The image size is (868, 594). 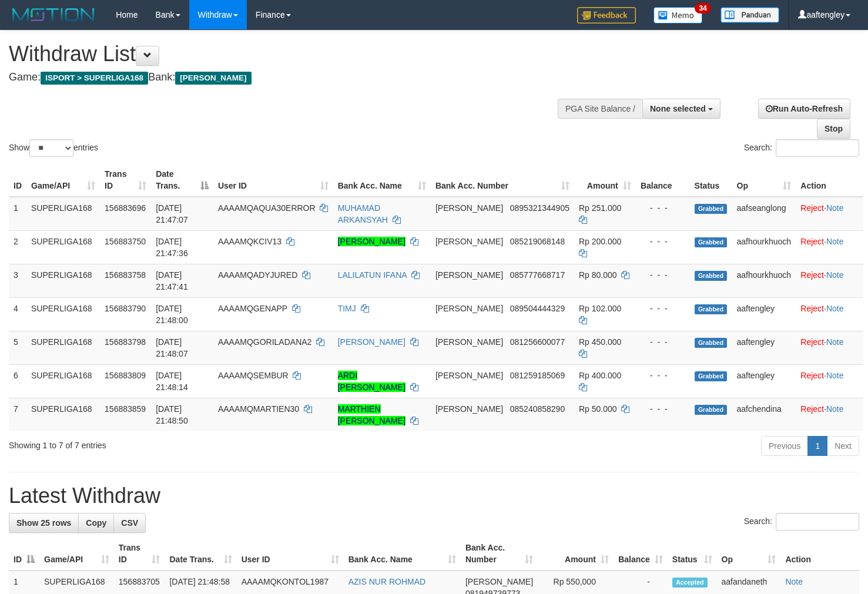 What do you see at coordinates (125, 208) in the screenshot?
I see `span: 156883696` at bounding box center [125, 208].